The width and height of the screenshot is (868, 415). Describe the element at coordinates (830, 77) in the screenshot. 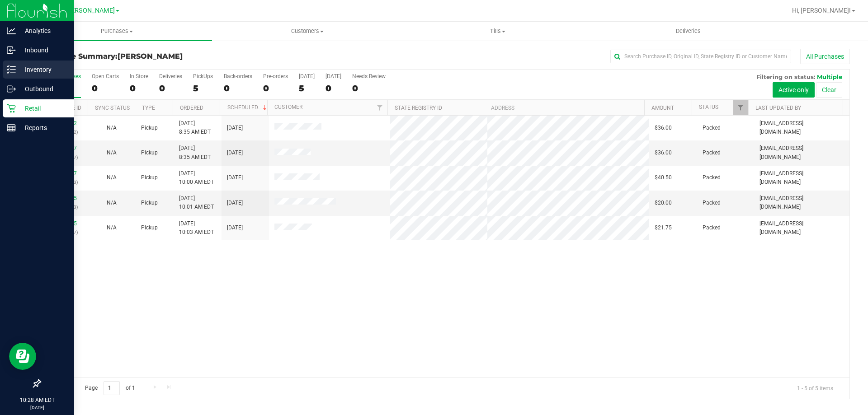

I see `span: Multiple` at that location.